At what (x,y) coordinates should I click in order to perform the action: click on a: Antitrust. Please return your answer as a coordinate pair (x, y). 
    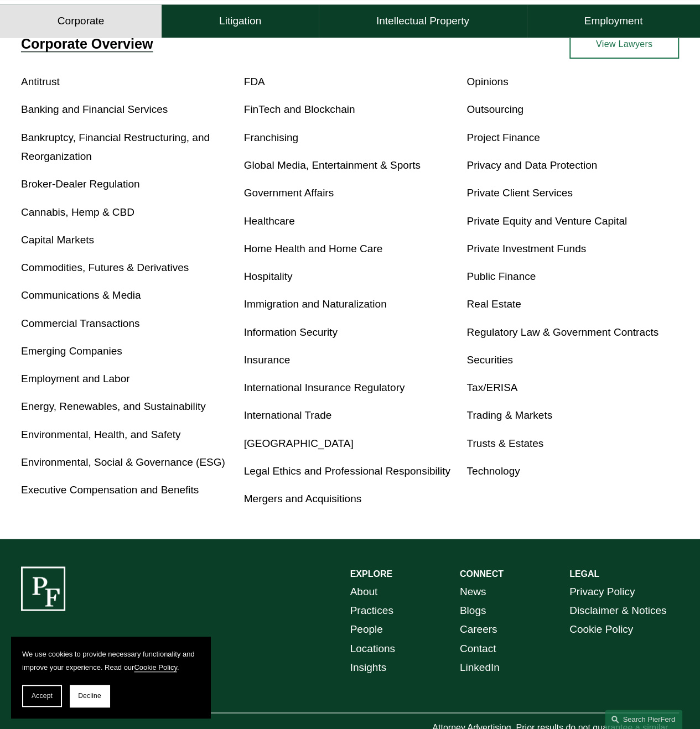
    Looking at the image, I should click on (40, 81).